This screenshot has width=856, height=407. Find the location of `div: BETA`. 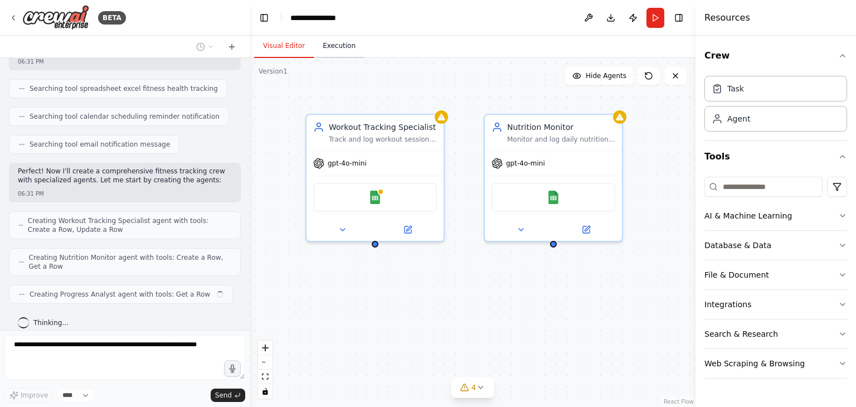

div: BETA is located at coordinates (112, 18).